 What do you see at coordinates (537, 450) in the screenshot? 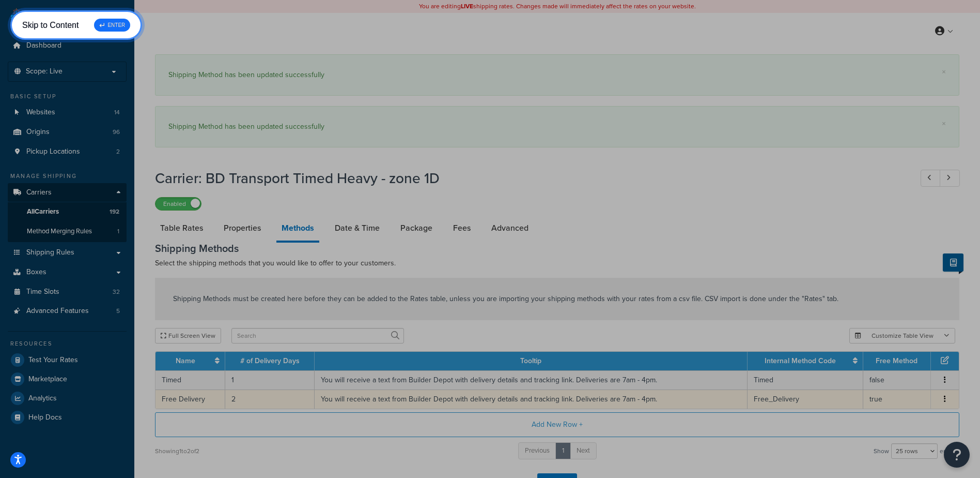
I see `span: Previous` at bounding box center [537, 450].